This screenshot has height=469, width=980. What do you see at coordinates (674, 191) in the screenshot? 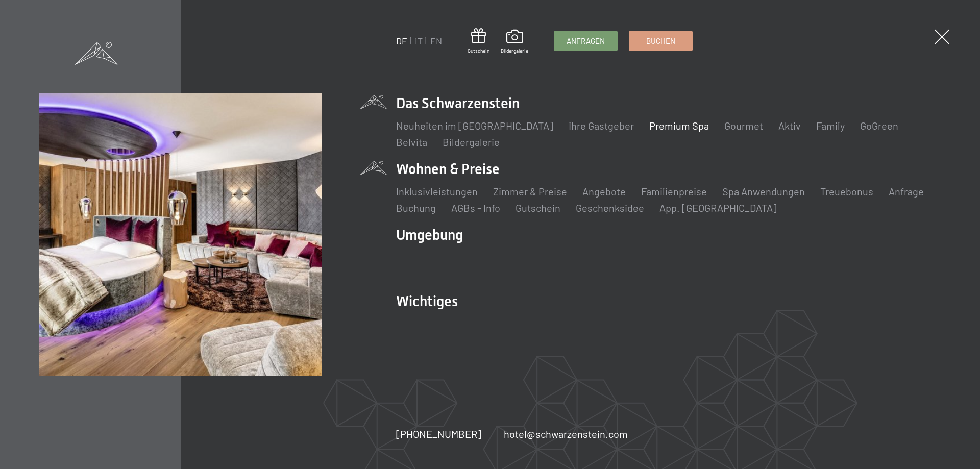
I see `a: Familienpreise` at bounding box center [674, 191].